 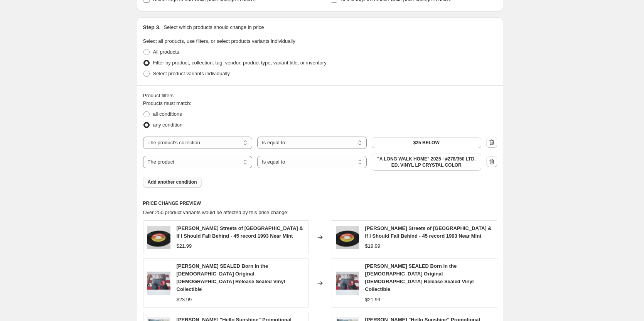 What do you see at coordinates (216, 212) in the screenshot?
I see `span: Over 250 product variants would be affected by this price change:` at bounding box center [216, 212].